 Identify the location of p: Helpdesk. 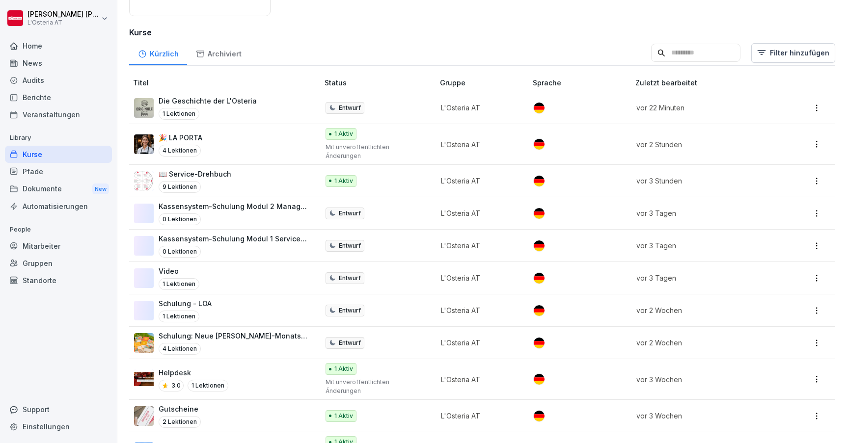
(193, 373).